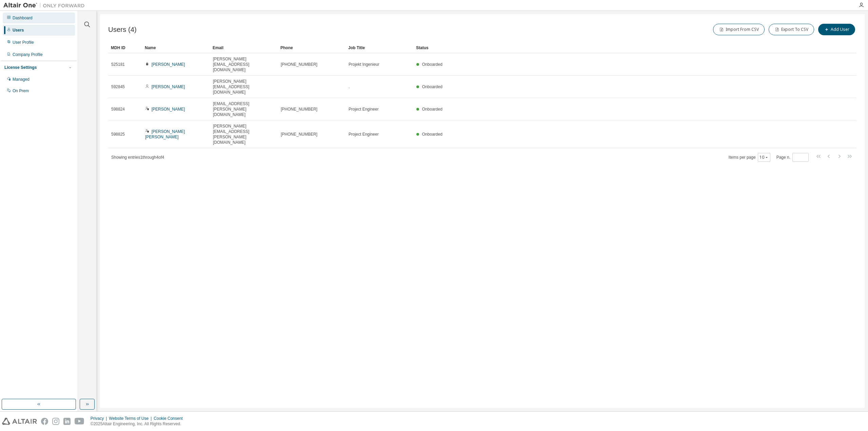  What do you see at coordinates (791, 30) in the screenshot?
I see `button: Export To CSV` at bounding box center [791, 30].